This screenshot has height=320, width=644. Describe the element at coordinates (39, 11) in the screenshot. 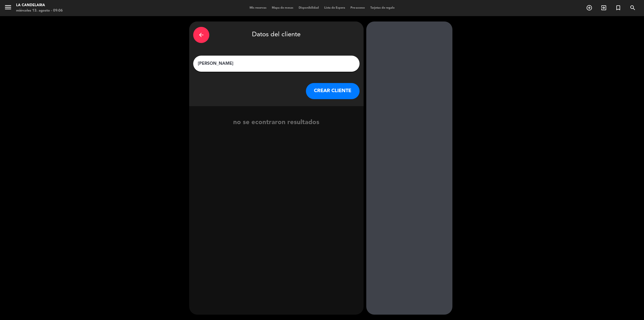

I see `div: miércoles 13. agosto - 09:06` at that location.